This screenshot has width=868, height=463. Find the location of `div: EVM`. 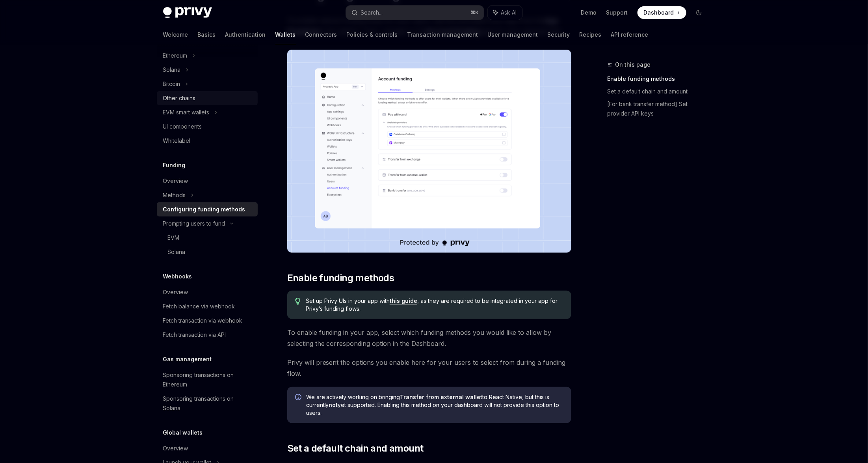

div: EVM is located at coordinates (174, 238).